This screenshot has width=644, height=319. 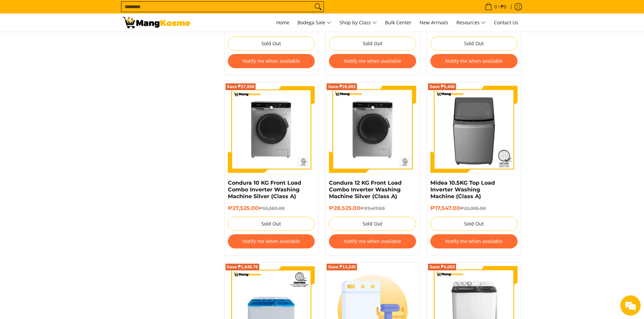 I want to click on span: Save ₱28,892, so click(x=342, y=87).